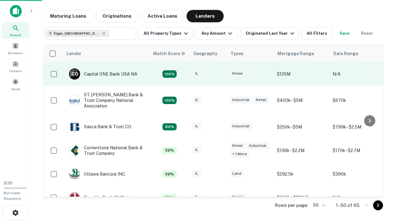 This screenshot has height=223, width=396. Describe the element at coordinates (237, 54) in the screenshot. I see `div: Types` at that location.